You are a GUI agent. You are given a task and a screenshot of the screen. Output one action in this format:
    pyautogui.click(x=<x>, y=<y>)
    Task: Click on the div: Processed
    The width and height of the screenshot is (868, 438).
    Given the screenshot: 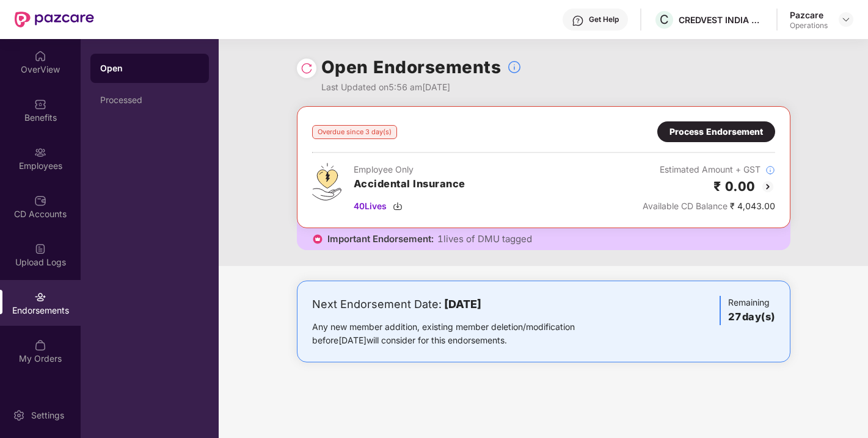 What is the action you would take?
    pyautogui.click(x=150, y=100)
    